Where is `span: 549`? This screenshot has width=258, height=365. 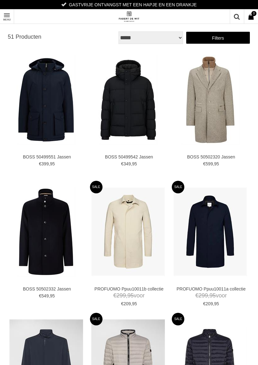 span: 549 is located at coordinates (45, 296).